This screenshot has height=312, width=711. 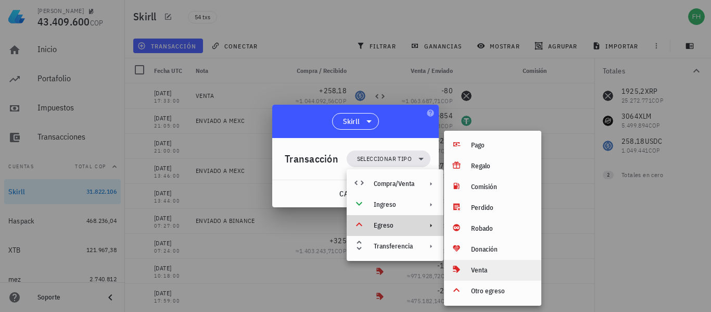 I want to click on span: Seleccionar tipo, so click(x=384, y=159).